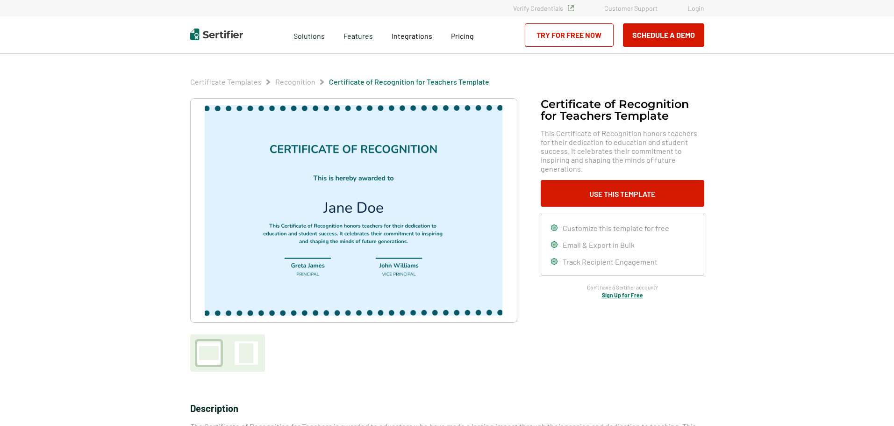 This screenshot has height=426, width=894. Describe the element at coordinates (409, 82) in the screenshot. I see `span: Certificate of Recognition for Teachers Template` at that location.